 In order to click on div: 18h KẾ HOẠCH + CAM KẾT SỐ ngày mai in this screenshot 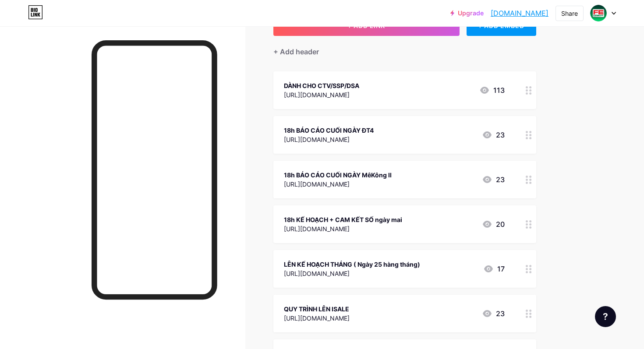, I will do `click(343, 219)`.